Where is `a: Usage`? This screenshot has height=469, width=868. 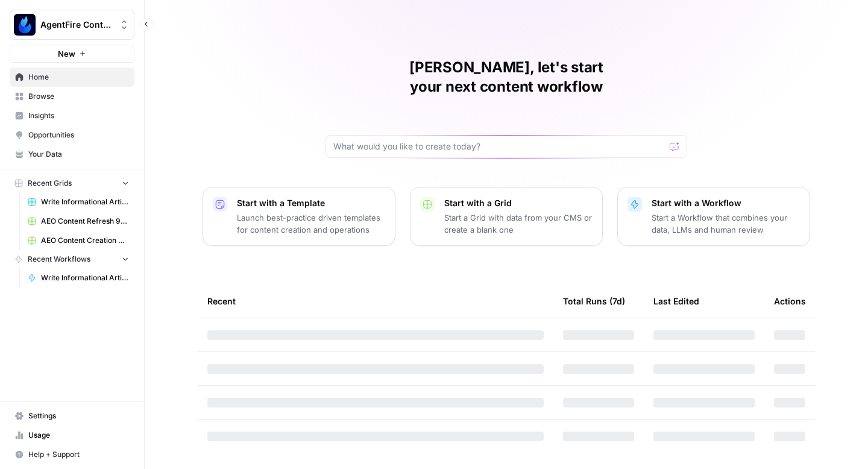
a: Usage is located at coordinates (71, 436).